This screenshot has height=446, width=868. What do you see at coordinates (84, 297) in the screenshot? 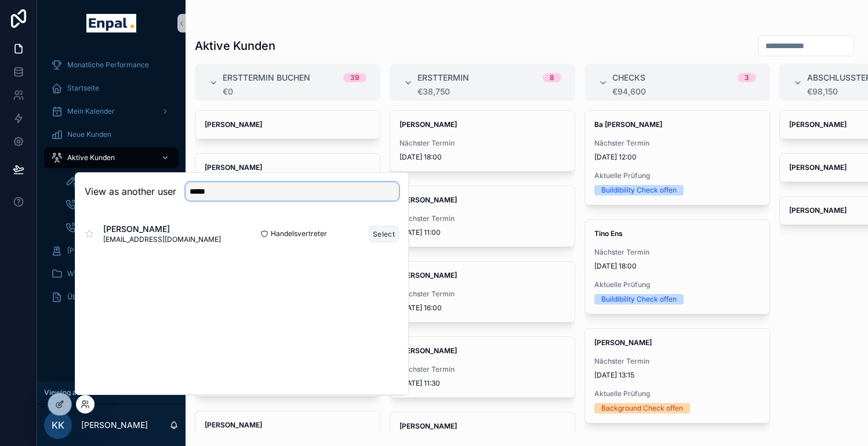
I see `span: Über mich` at bounding box center [84, 297].